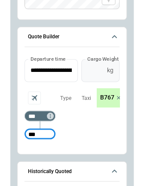  Describe the element at coordinates (48, 70) in the screenshot. I see `input: Choose date, selected date is Aug 27, 2025` at that location.